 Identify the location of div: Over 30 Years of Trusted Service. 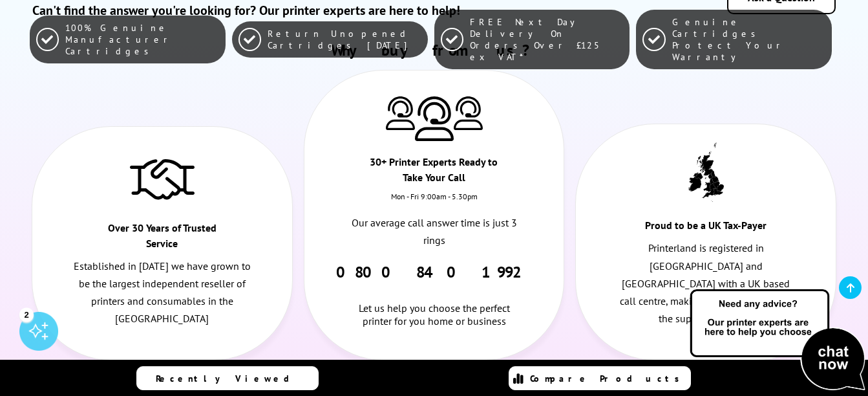
(162, 239).